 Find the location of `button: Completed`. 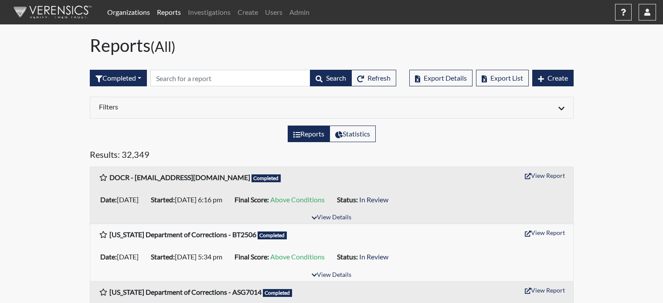

button: Completed is located at coordinates (118, 78).